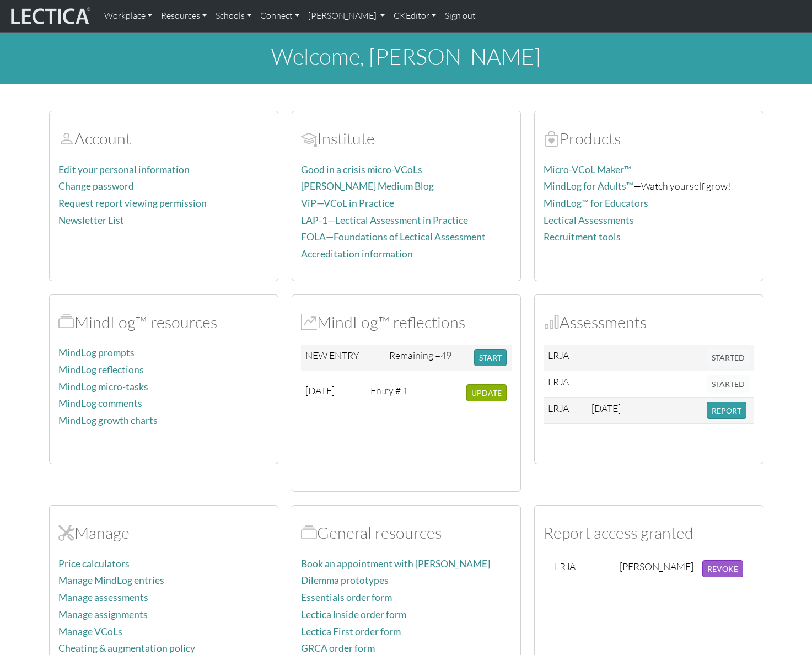  I want to click on a: Cheating & augmentation policy, so click(127, 647).